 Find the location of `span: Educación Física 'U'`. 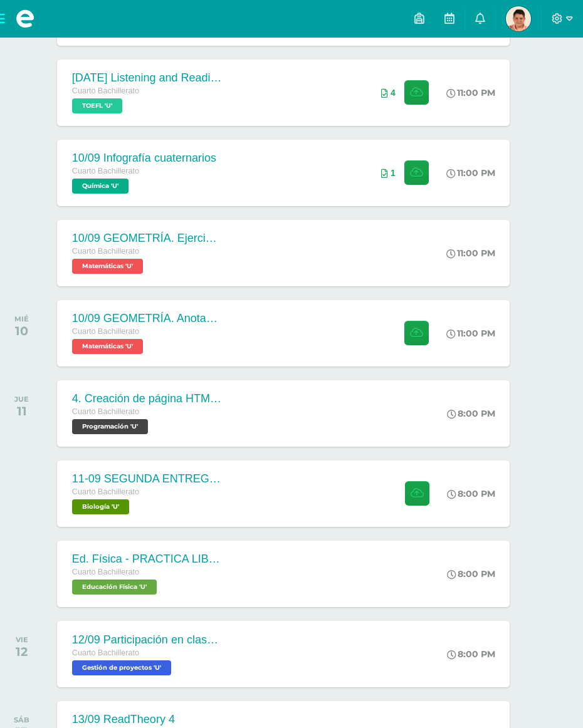

span: Educación Física 'U' is located at coordinates (114, 587).